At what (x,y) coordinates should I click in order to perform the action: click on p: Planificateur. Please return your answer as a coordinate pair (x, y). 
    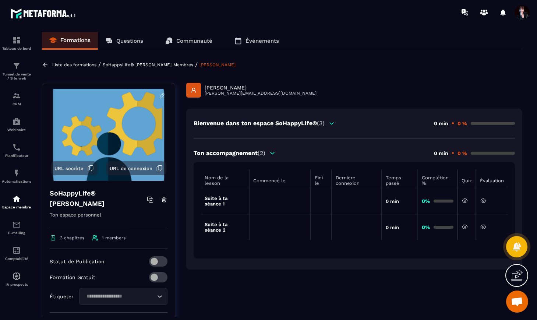
    Looking at the image, I should click on (17, 155).